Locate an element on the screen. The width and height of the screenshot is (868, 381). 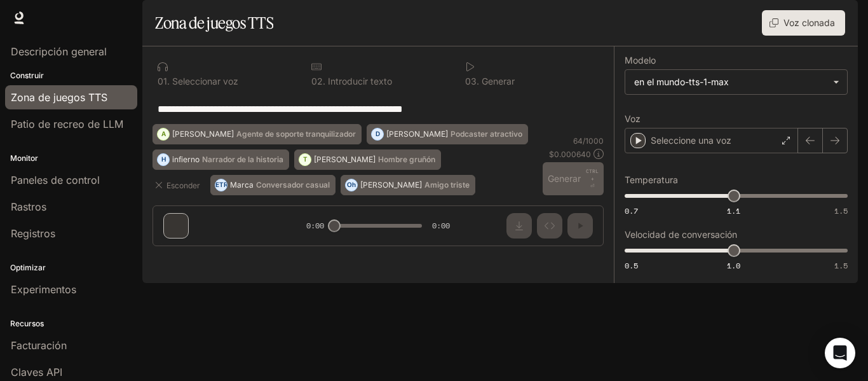
font: H is located at coordinates (163, 159).